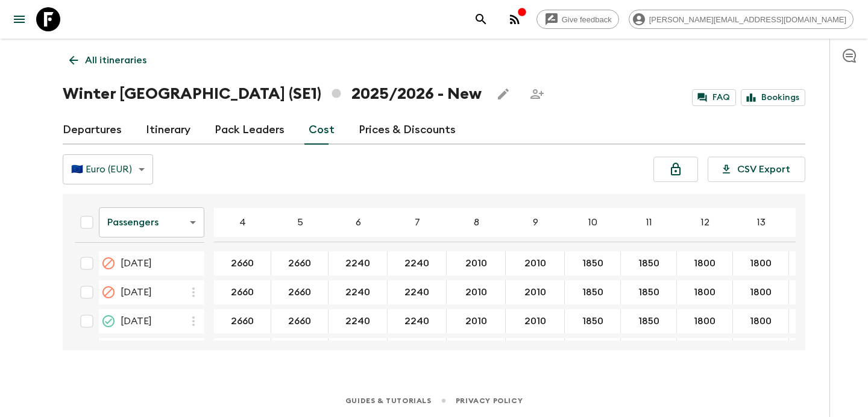 Image resolution: width=868 pixels, height=417 pixels. What do you see at coordinates (649, 223) in the screenshot?
I see `p: 11` at bounding box center [649, 223].